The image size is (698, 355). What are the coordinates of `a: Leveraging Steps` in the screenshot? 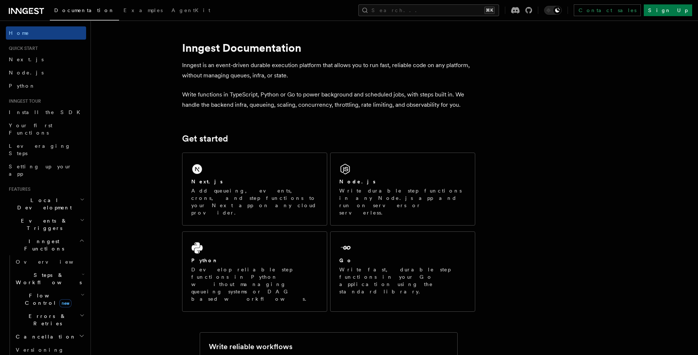 It's located at (46, 150).